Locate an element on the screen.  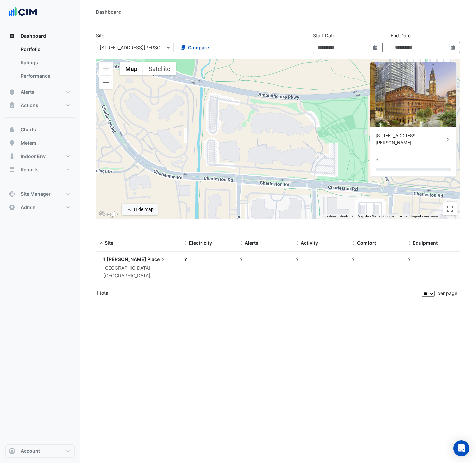
span: Actions is located at coordinates (29, 105).